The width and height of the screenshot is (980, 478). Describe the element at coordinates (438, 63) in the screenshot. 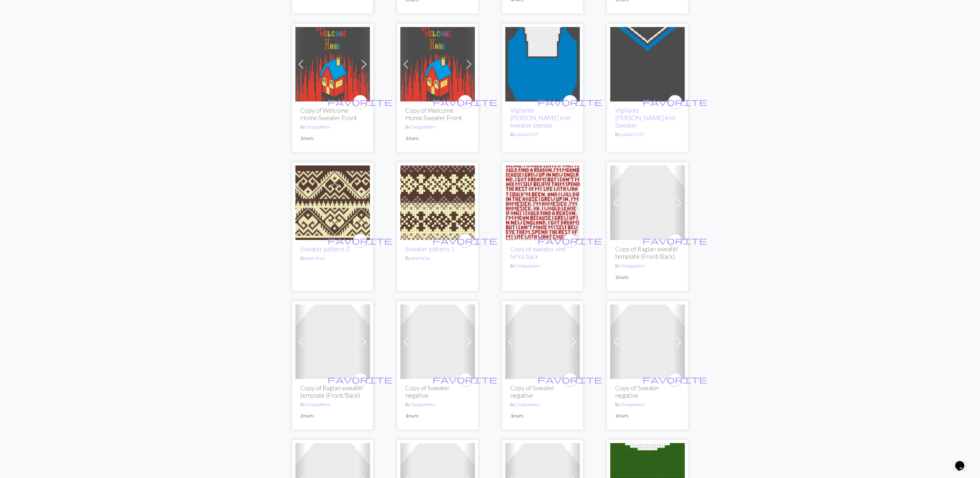

I see `a: Welcome Home Sweater Front` at that location.